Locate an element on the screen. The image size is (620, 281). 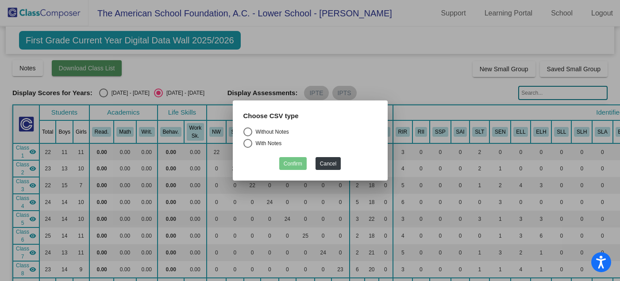
div: With Notes is located at coordinates (267, 143).